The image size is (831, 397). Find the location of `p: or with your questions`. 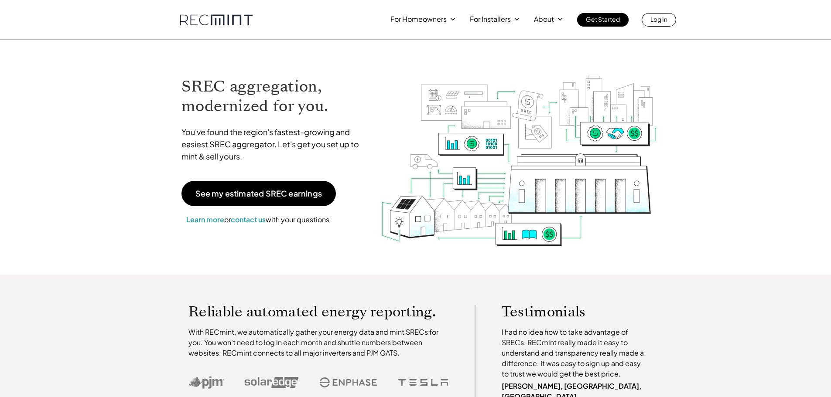

p: or with your questions is located at coordinates (258, 220).